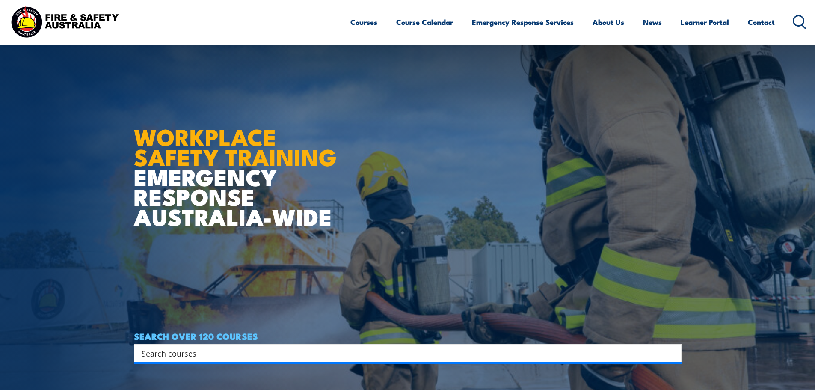 The height and width of the screenshot is (390, 815). I want to click on a: Emergency Response Services, so click(523, 22).